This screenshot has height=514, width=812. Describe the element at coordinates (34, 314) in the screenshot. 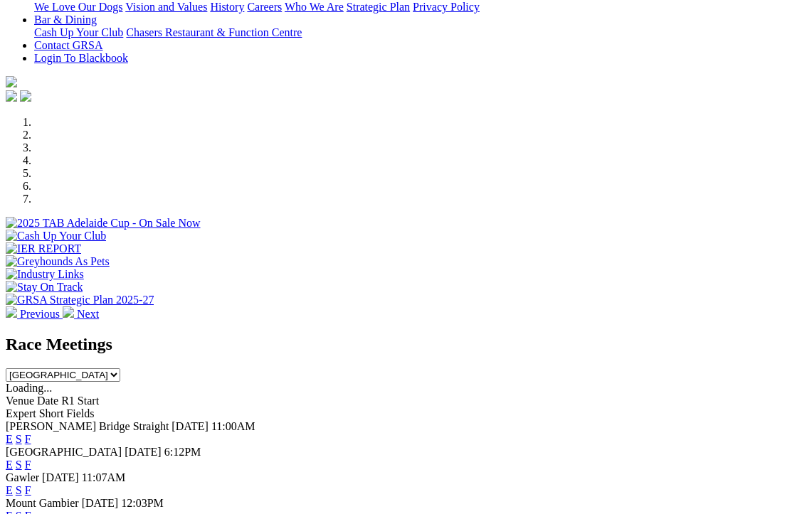

I see `a: Previous` at that location.